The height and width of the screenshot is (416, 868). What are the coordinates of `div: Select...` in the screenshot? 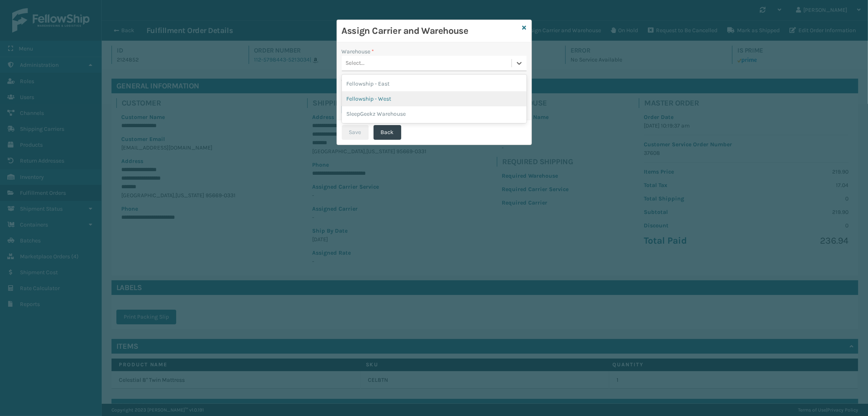 It's located at (356, 63).